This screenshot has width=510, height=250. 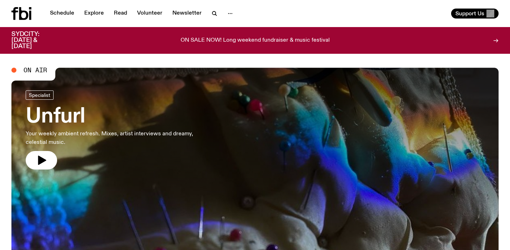 I want to click on span: Support Us, so click(x=469, y=14).